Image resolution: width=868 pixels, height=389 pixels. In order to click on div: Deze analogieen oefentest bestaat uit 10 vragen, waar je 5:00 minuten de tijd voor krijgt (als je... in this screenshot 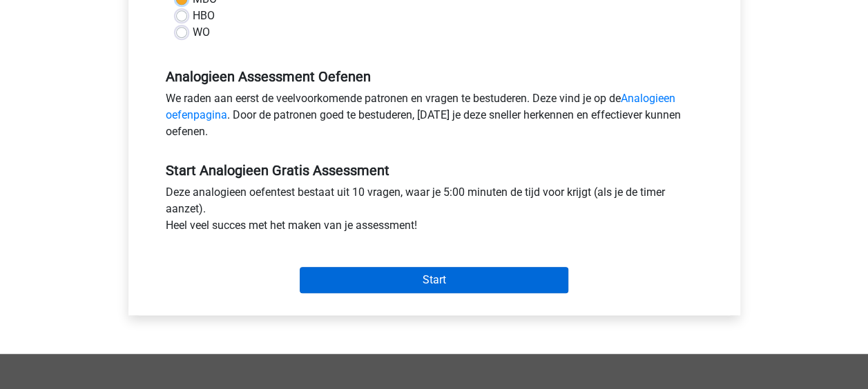, I will do `click(434, 212)`.